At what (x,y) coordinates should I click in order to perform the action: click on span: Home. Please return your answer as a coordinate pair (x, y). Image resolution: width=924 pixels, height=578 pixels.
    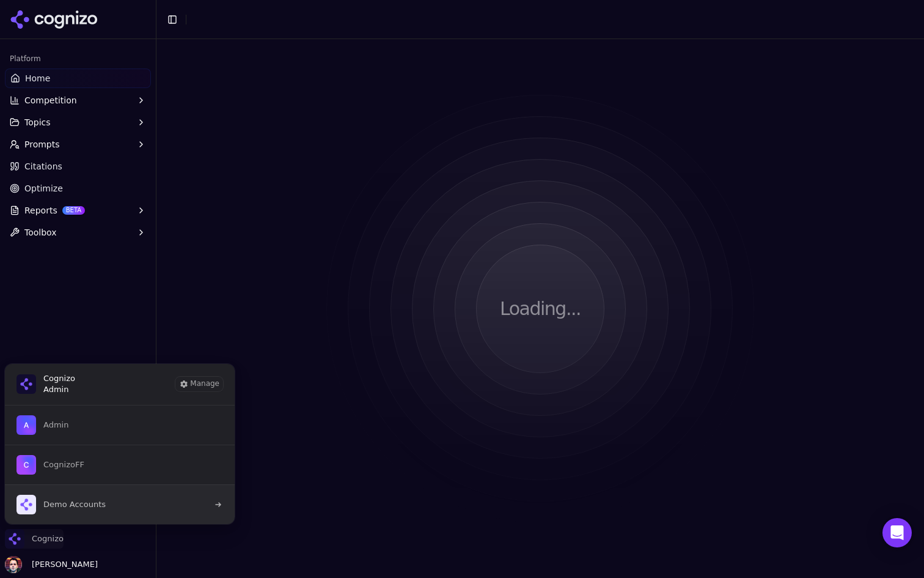
    Looking at the image, I should click on (37, 79).